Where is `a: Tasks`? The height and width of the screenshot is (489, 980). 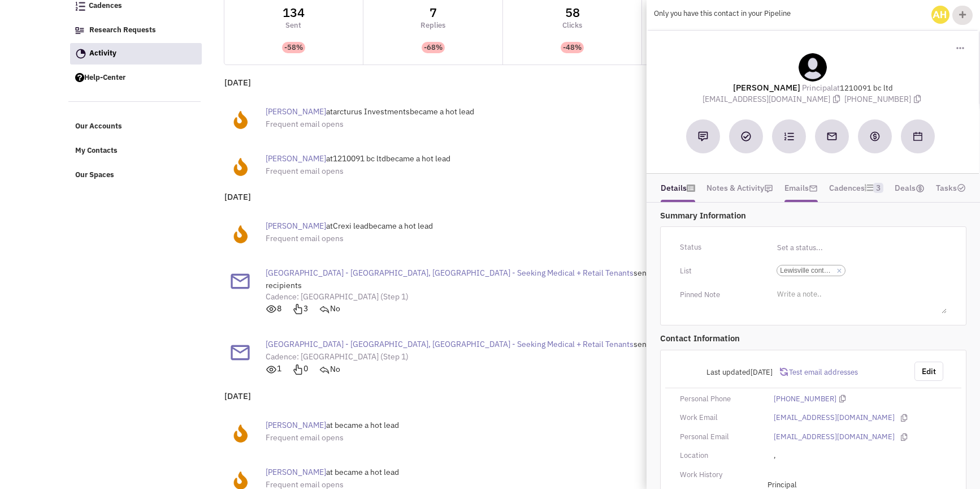 a: Tasks is located at coordinates (951, 188).